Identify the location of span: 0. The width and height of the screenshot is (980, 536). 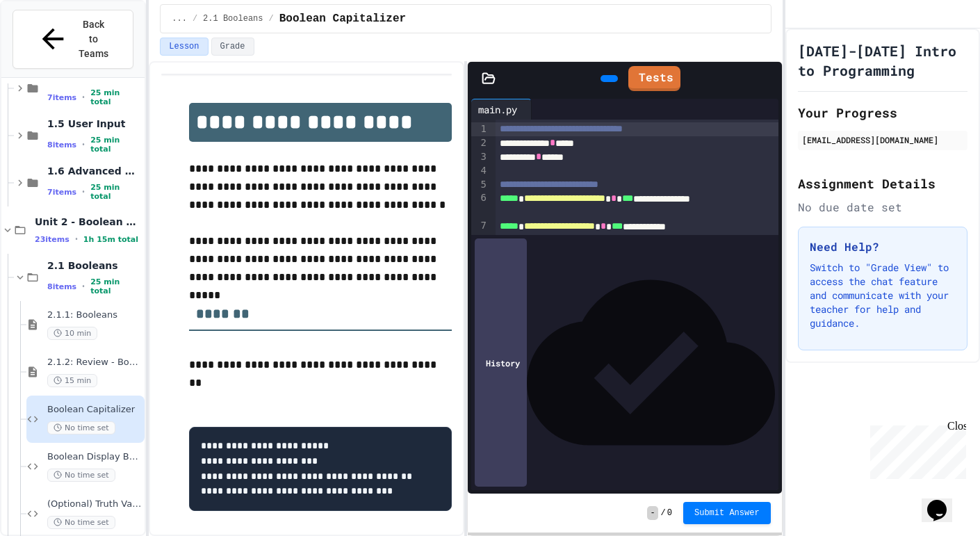
(669, 513).